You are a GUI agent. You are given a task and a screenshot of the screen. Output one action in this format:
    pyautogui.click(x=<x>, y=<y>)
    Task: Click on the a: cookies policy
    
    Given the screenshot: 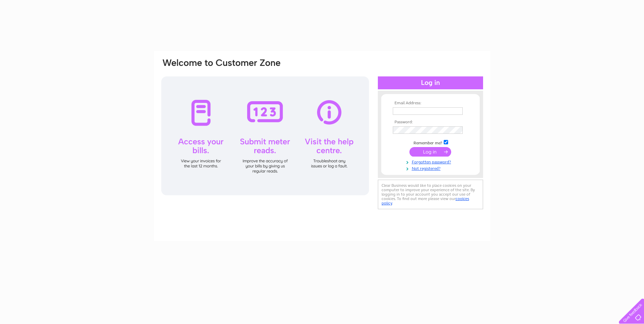 What is the action you would take?
    pyautogui.click(x=426, y=201)
    